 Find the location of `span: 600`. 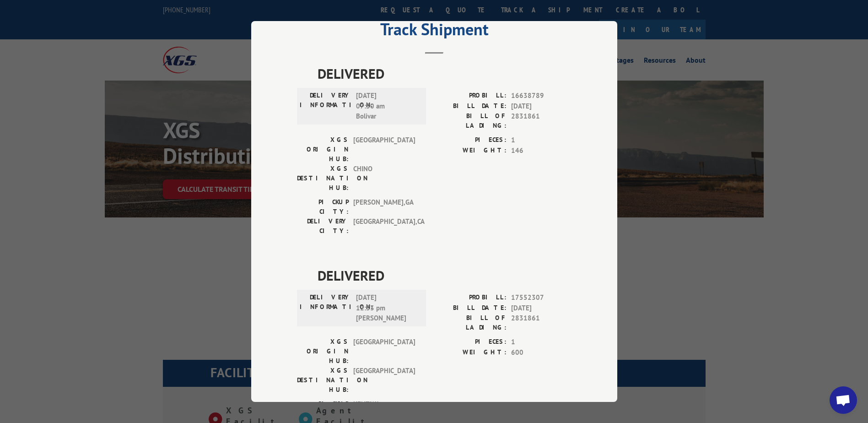

span: 600 is located at coordinates (541, 352).